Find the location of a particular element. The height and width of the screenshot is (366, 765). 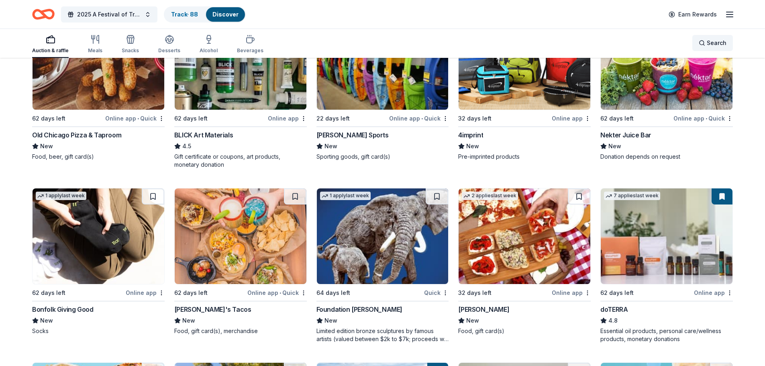

div: Food, beer, gift card(s) is located at coordinates (98, 157).